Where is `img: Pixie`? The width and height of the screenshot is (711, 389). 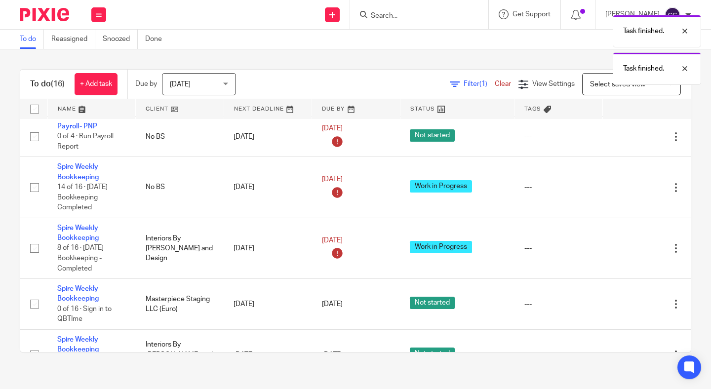
img: Pixie is located at coordinates (44, 14).